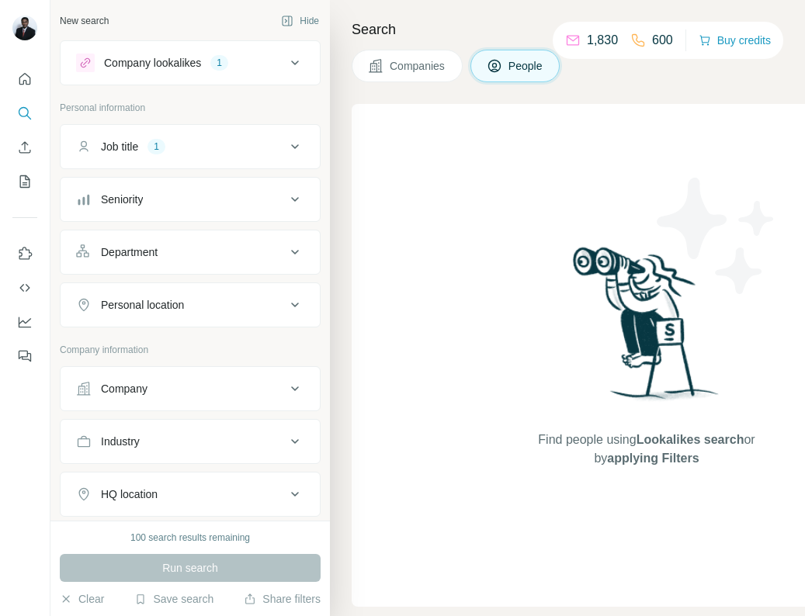 This screenshot has height=616, width=805. Describe the element at coordinates (25, 182) in the screenshot. I see `button: My lists` at that location.